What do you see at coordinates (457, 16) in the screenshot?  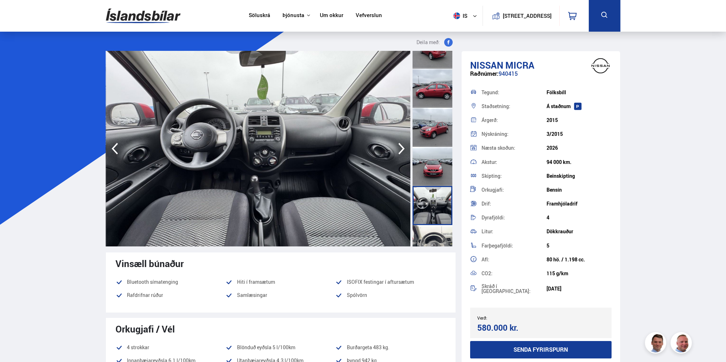 I see `img: svg+xml;base64,PHN2ZyB4bWxucz0iaHR0cDovL3d3dy53My5vcmcvMjAwMC9zdmciIHdpZHRoPSI1MTIiIGhlaWdodD0iNT...` at bounding box center [457, 16].